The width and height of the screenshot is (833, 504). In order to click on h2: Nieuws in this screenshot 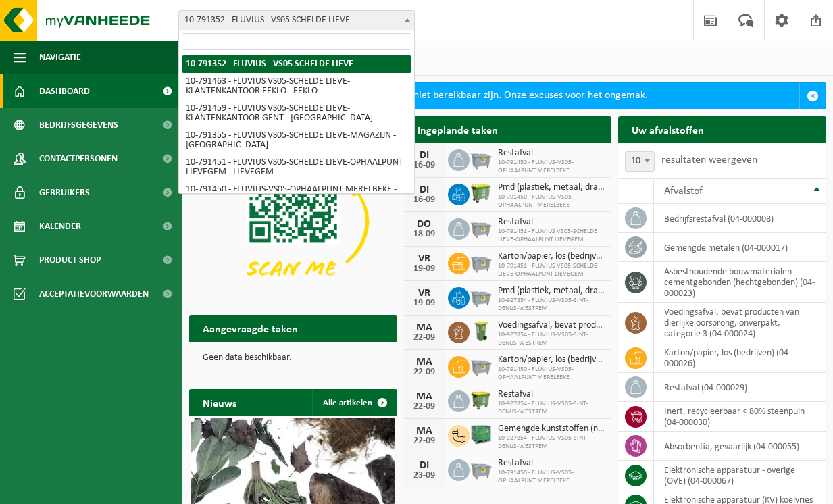, I will do `click(220, 402)`.